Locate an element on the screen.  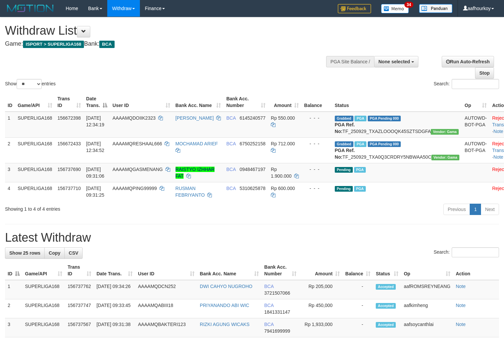
span: Rp 712.000 is located at coordinates (283, 144).